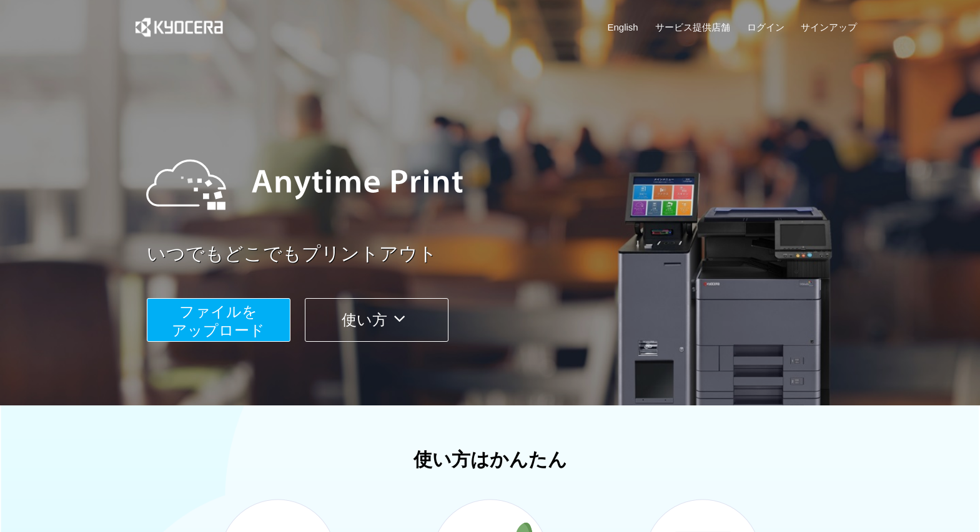 The width and height of the screenshot is (980, 532). Describe the element at coordinates (693, 27) in the screenshot. I see `a: サービス提供店舗` at that location.